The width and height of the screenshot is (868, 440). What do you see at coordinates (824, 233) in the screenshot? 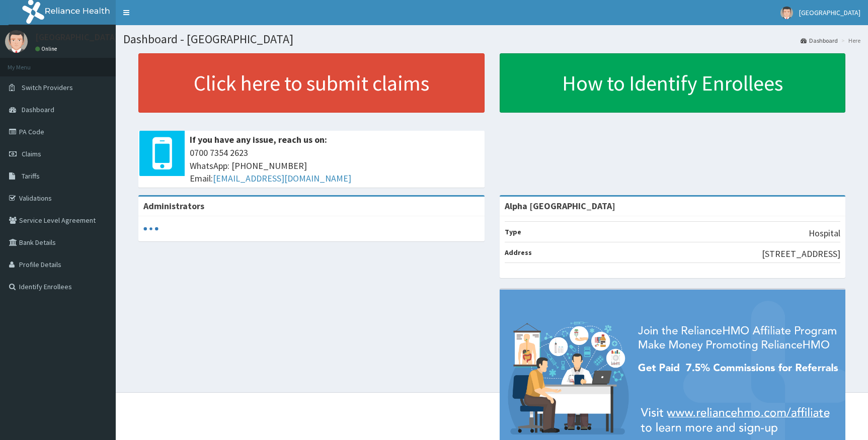
I see `p: Hospital` at bounding box center [824, 233].